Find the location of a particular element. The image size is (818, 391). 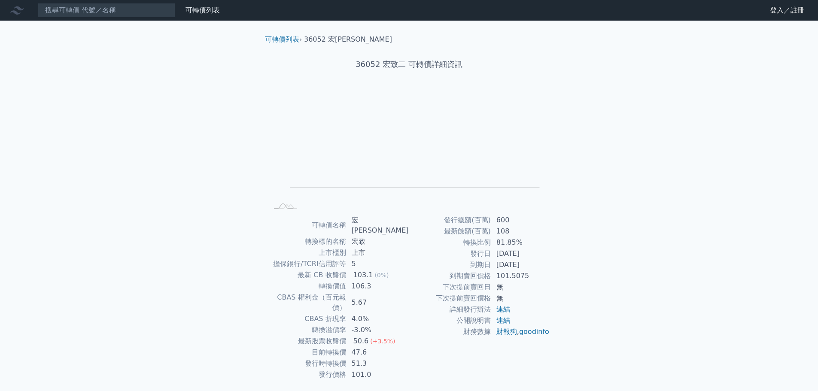

td: 101.0 is located at coordinates (378, 375).